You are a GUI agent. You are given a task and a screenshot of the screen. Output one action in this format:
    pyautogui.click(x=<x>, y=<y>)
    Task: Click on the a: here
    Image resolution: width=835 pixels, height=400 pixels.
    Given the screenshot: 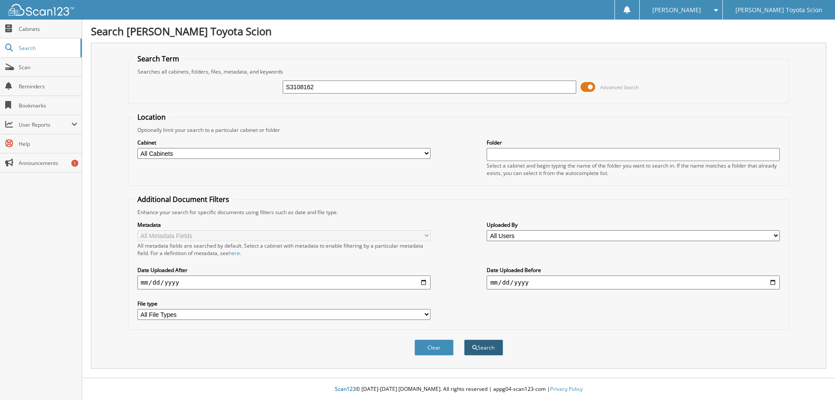 What is the action you would take?
    pyautogui.click(x=234, y=253)
    